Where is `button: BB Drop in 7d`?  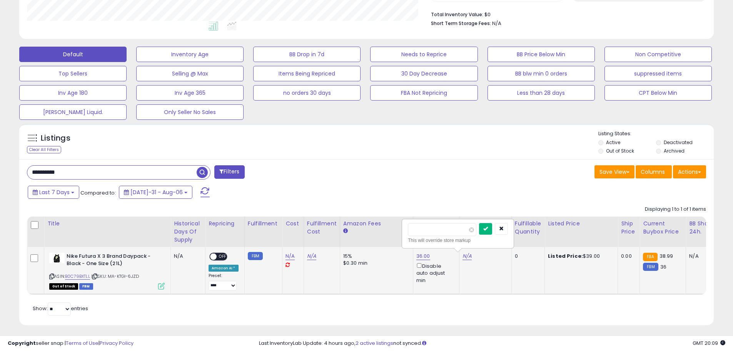
button: BB Drop in 7d is located at coordinates (307, 54).